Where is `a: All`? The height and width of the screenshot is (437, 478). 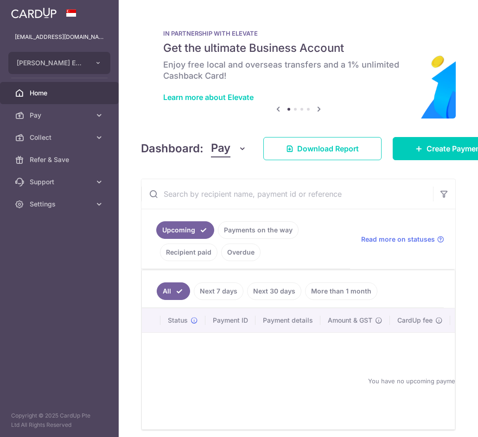
a: All is located at coordinates (173, 291).